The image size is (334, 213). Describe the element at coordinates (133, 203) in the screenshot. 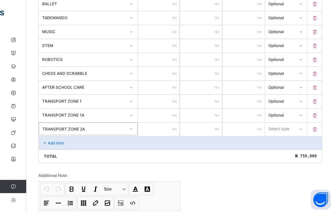

I see `button: Code view` at that location.